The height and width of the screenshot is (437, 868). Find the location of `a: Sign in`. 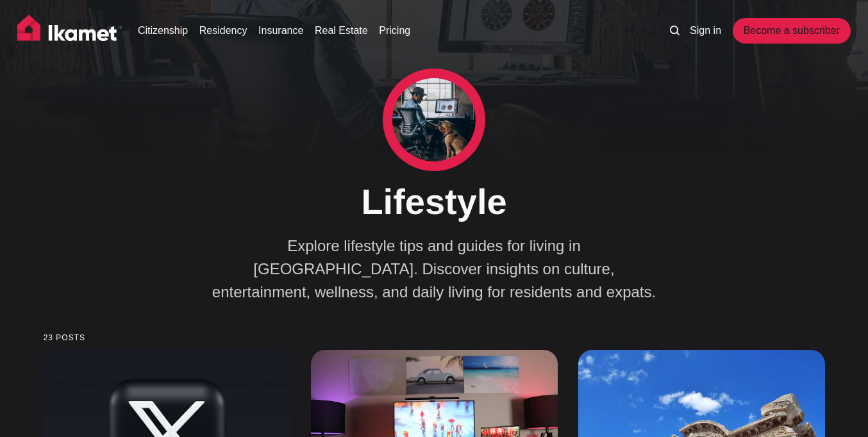

a: Sign in is located at coordinates (705, 30).